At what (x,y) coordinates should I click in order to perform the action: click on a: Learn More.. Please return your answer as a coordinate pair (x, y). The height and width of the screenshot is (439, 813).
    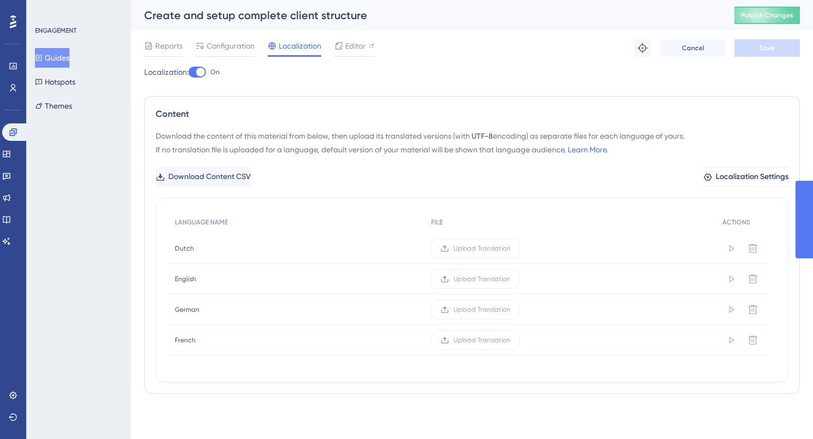
    Looking at the image, I should click on (588, 150).